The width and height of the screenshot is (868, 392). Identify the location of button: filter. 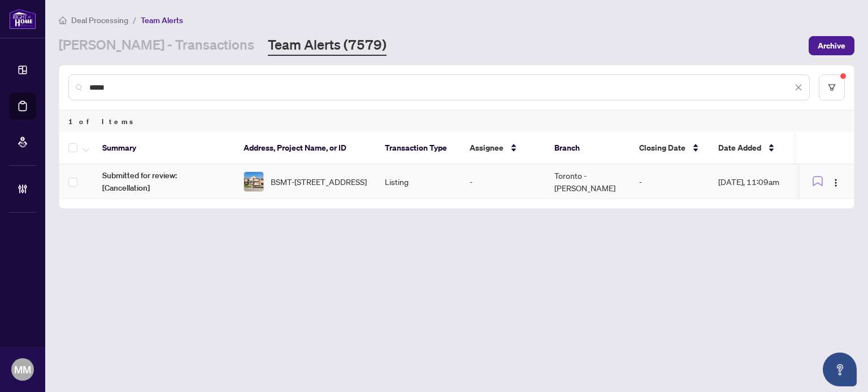
(832, 88).